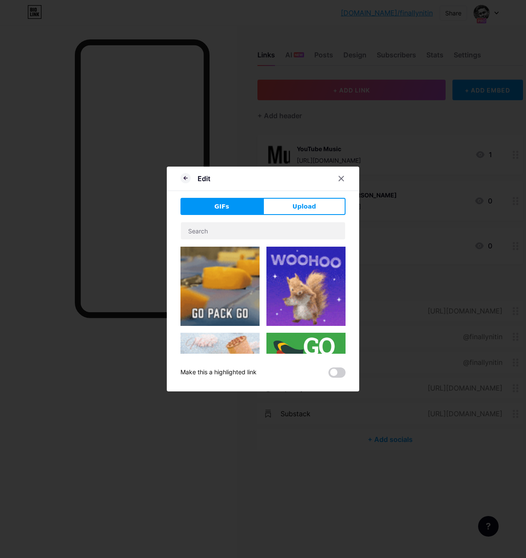 The height and width of the screenshot is (558, 526). What do you see at coordinates (263, 231) in the screenshot?
I see `input: Search` at bounding box center [263, 231].